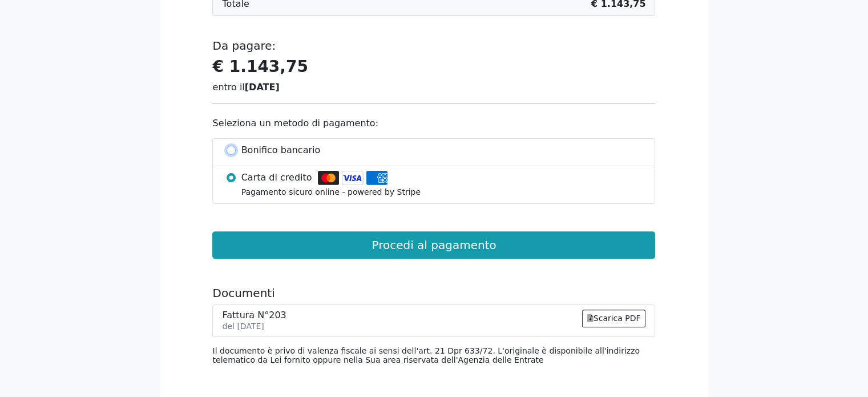 This screenshot has height=397, width=868. Describe the element at coordinates (260, 66) in the screenshot. I see `strong: € 1.143,75` at that location.